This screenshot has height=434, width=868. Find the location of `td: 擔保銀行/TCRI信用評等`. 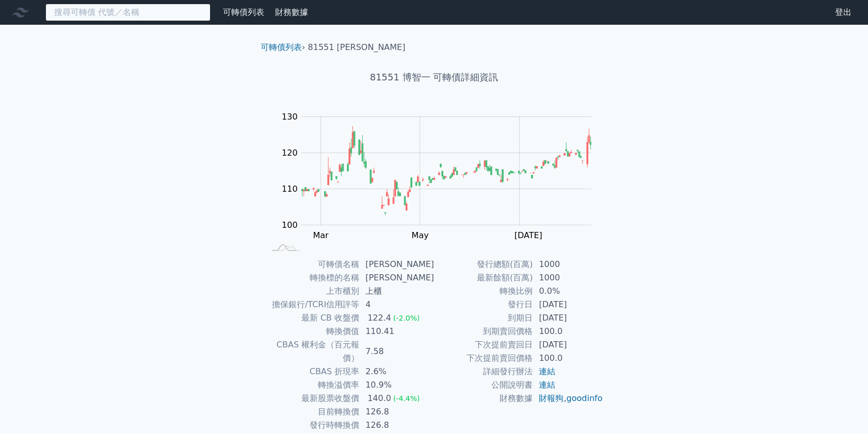

td: 擔保銀行/TCRI信用評等 is located at coordinates (312, 305).